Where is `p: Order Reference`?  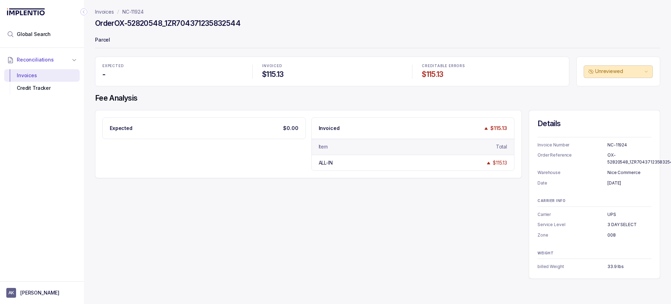 p: Order Reference is located at coordinates (572, 158).